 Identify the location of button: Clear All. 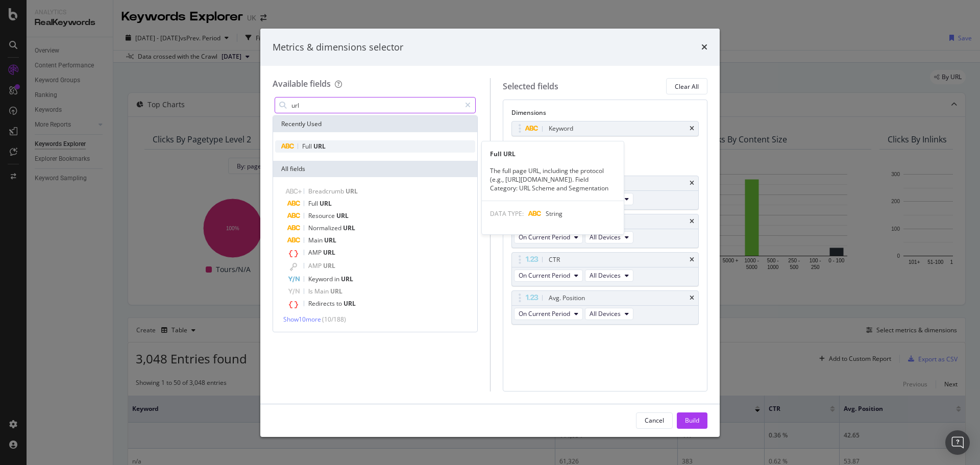
(687, 86).